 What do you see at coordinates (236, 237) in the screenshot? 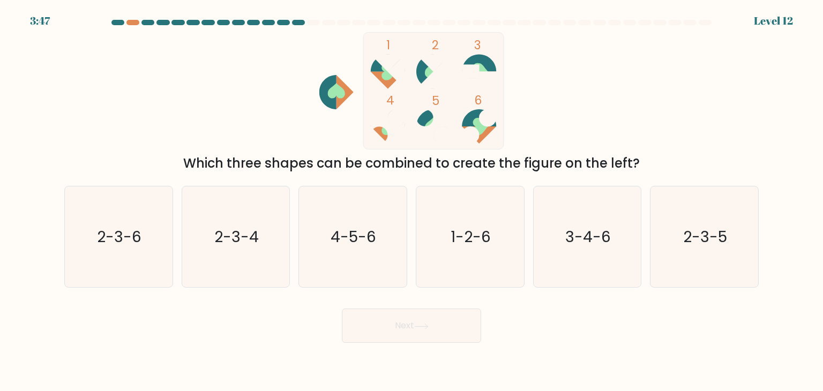
I see `text: 2-3-4` at bounding box center [236, 237].